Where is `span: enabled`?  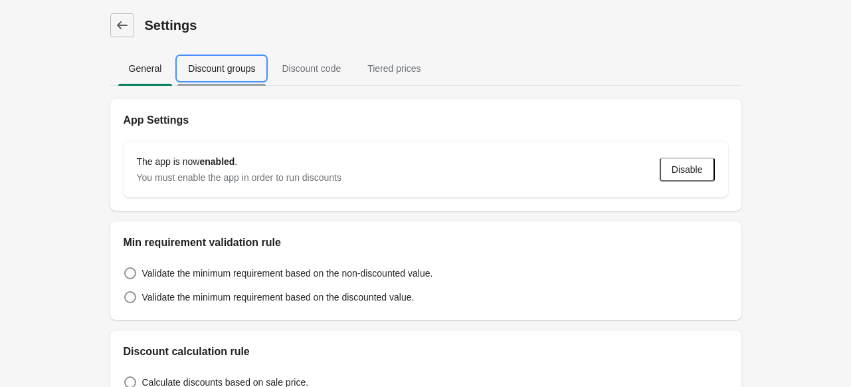
span: enabled is located at coordinates (217, 161).